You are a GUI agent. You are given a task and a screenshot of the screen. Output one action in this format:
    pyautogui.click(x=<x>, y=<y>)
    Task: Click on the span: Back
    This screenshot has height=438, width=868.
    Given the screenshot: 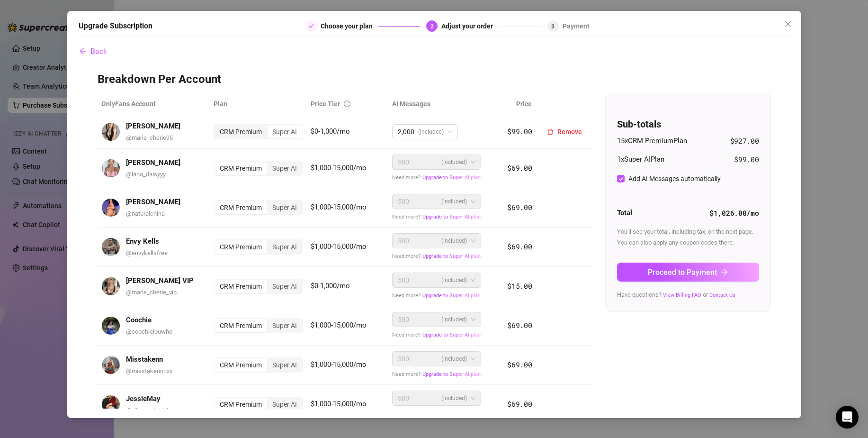 What is the action you would take?
    pyautogui.click(x=99, y=51)
    